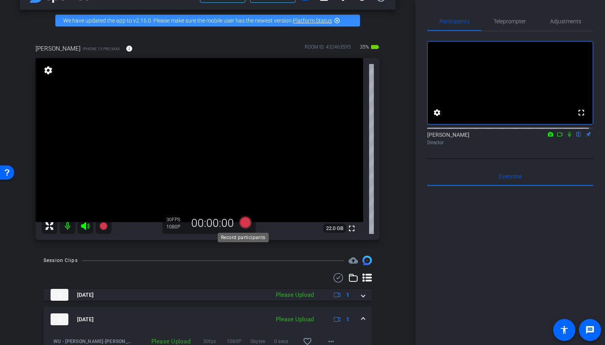 The image size is (605, 345). Describe the element at coordinates (335, 228) in the screenshot. I see `span: 22.0 GB` at that location.